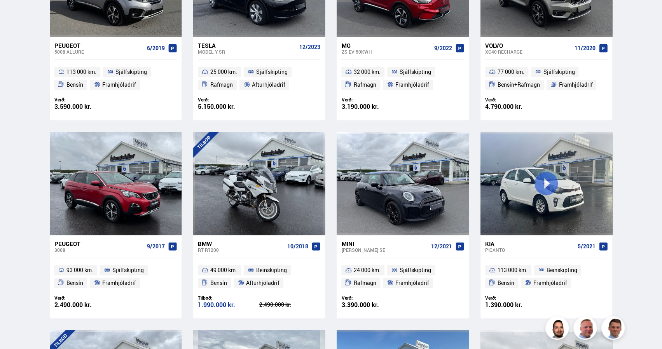 The height and width of the screenshot is (349, 662). Describe the element at coordinates (80, 270) in the screenshot. I see `span: 93 000 km.` at that location.